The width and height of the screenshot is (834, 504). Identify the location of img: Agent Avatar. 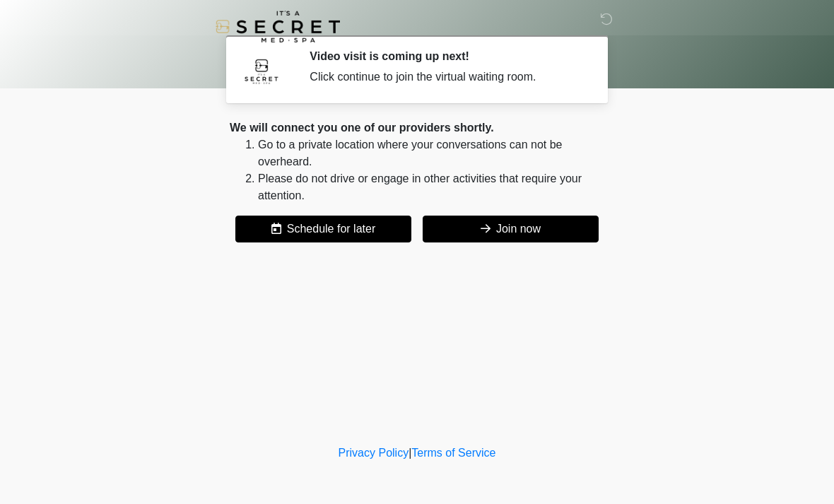
(262, 71).